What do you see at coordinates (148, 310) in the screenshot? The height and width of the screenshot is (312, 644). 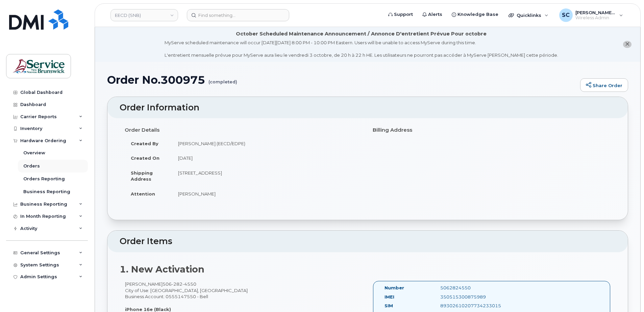 I see `strong: iPhone 16e (Black)` at bounding box center [148, 310].